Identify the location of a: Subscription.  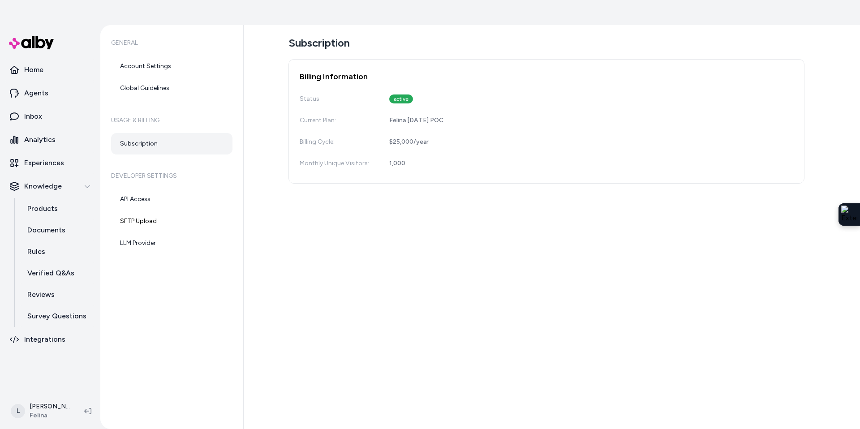
(172, 144).